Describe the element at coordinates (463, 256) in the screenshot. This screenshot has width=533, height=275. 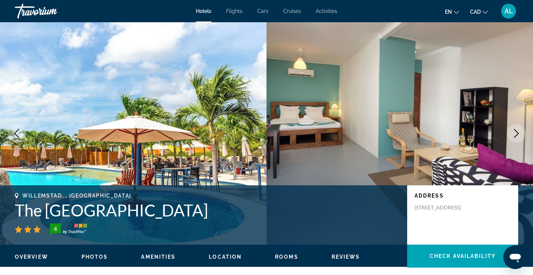
I see `button: Check Availability` at that location.